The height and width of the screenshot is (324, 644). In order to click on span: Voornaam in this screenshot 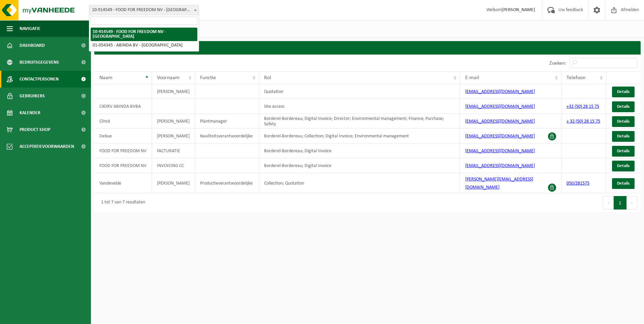, I will do `click(168, 78)`.